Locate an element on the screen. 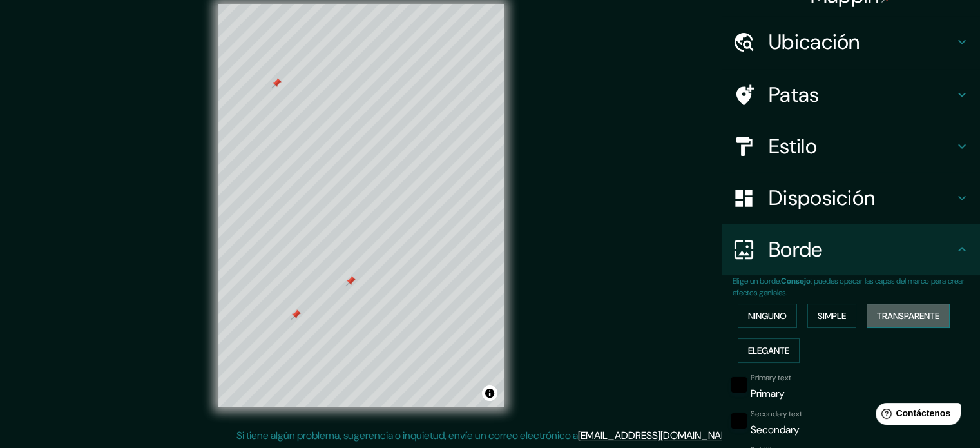  font: Elegante is located at coordinates (769, 351).